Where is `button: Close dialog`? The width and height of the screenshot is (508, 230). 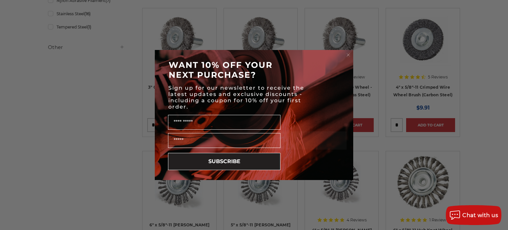 button: Close dialog is located at coordinates (348, 55).